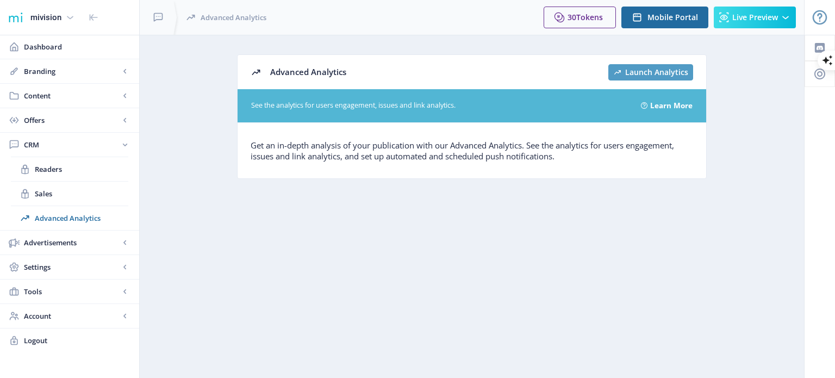 Image resolution: width=835 pixels, height=378 pixels. I want to click on a: Sales, so click(70, 193).